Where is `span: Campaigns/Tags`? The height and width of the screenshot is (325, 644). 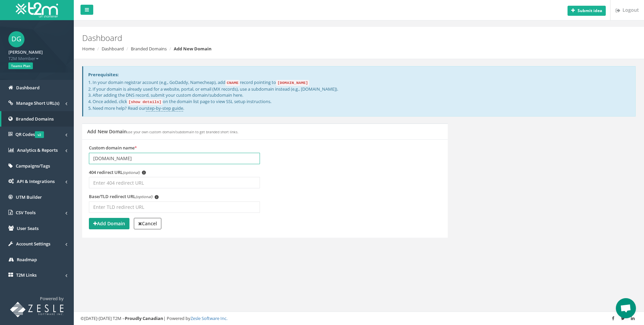
span: Campaigns/Tags is located at coordinates (33, 166).